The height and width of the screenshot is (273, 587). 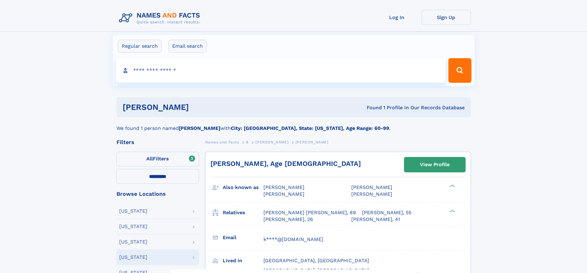 What do you see at coordinates (446, 17) in the screenshot?
I see `a: Sign Up` at bounding box center [446, 17].